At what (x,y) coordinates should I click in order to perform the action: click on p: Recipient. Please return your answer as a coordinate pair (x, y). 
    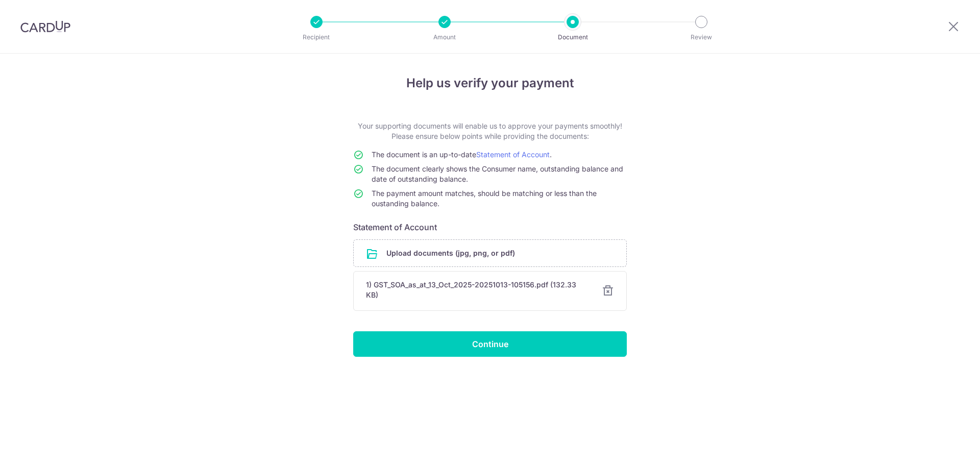
    Looking at the image, I should click on (317, 38).